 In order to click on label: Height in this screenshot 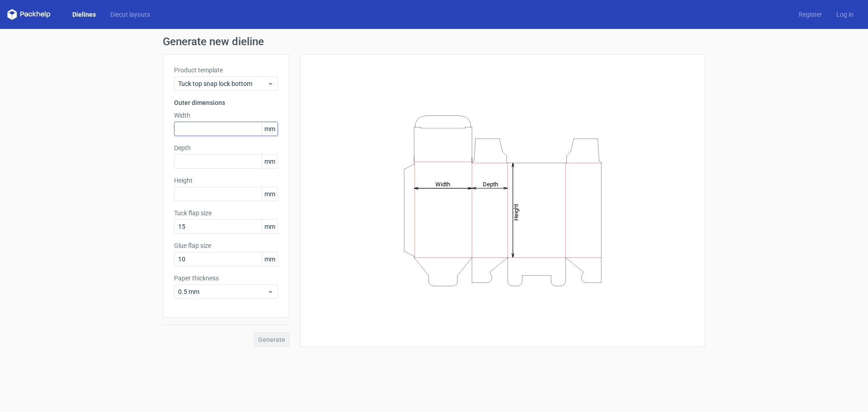, I will do `click(226, 180)`.